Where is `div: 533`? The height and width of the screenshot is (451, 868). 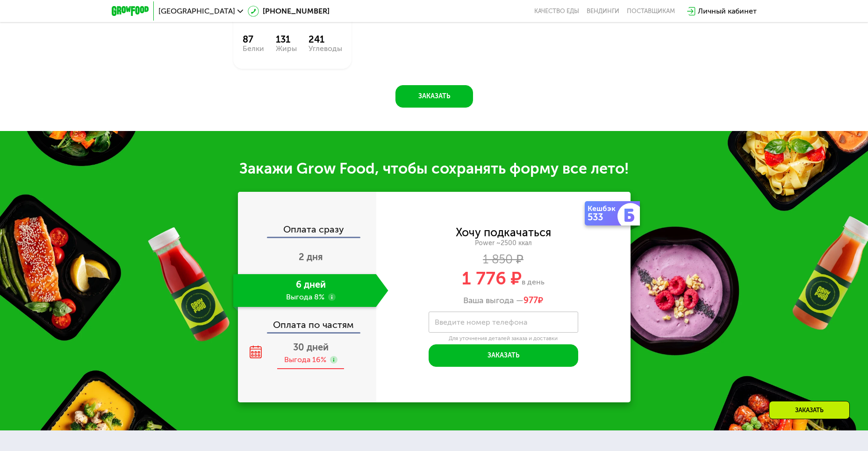
div: 533 is located at coordinates (603, 217).